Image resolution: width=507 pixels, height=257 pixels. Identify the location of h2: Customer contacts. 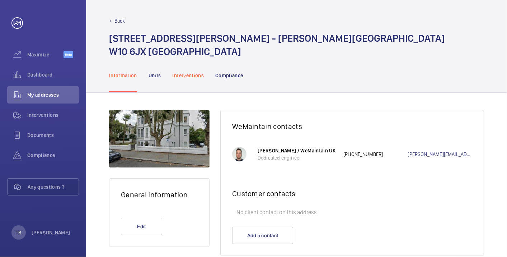
(352, 193).